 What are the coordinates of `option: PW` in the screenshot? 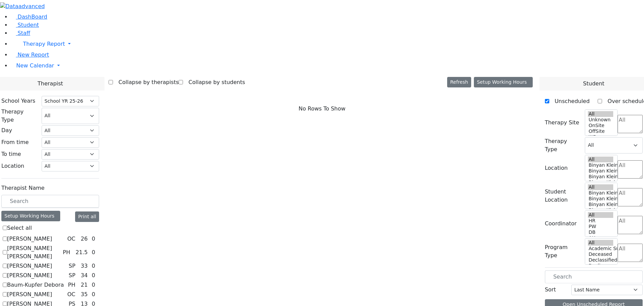 It's located at (600, 226).